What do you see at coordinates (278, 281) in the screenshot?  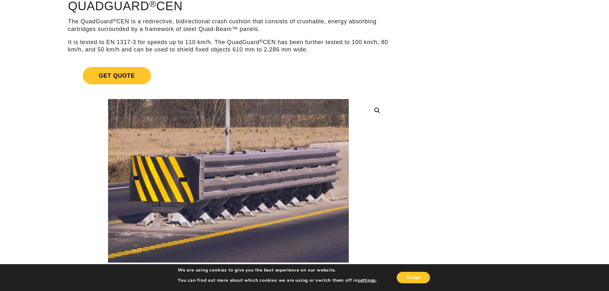 I see `p: You can find out more about which cookies we are using or switch them off in .` at bounding box center [278, 281].